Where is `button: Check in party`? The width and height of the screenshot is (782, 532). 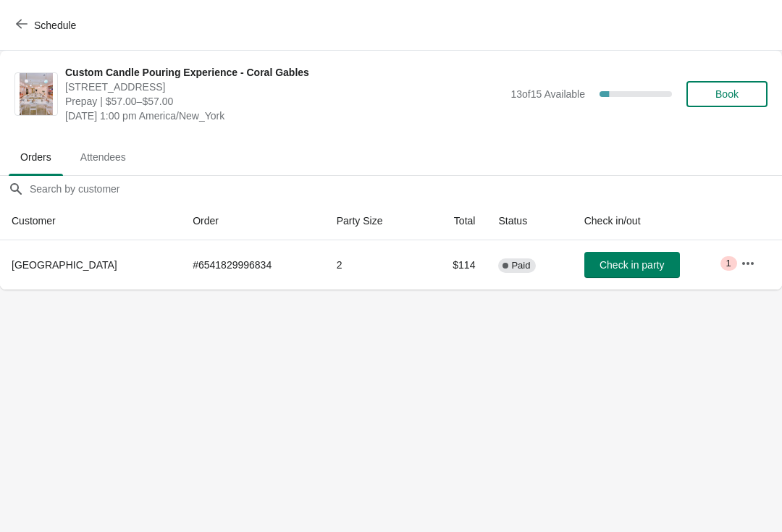 button: Check in party is located at coordinates (632, 265).